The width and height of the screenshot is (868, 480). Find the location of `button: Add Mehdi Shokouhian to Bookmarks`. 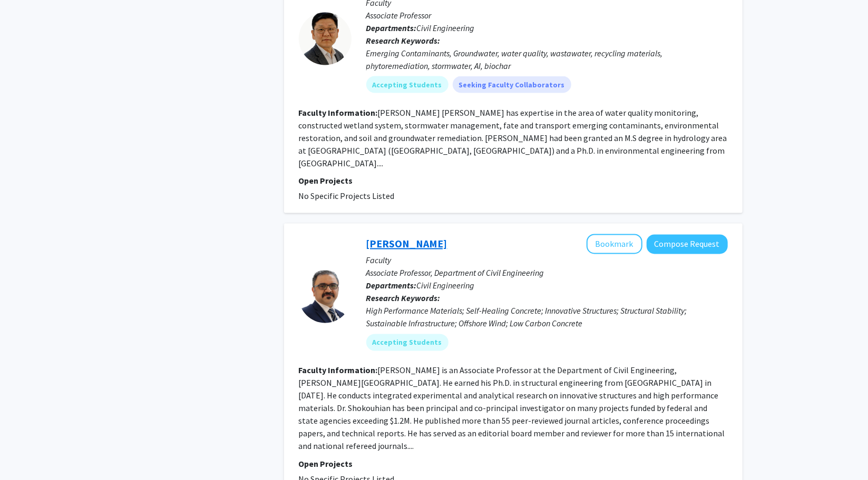

button: Add Mehdi Shokouhian to Bookmarks is located at coordinates (614, 245).